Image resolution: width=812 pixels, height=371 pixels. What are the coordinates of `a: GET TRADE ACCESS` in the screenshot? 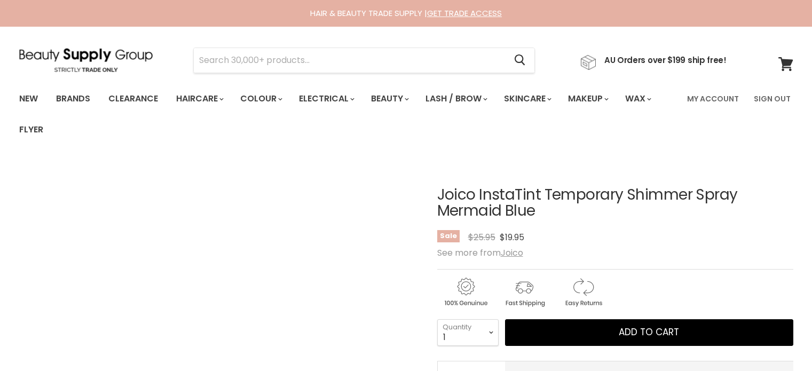 It's located at (465, 13).